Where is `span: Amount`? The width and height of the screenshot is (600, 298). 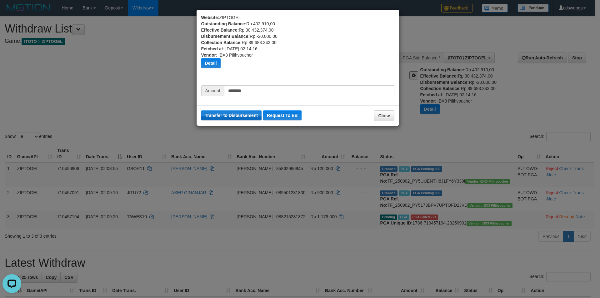
span: Amount is located at coordinates (213, 91).